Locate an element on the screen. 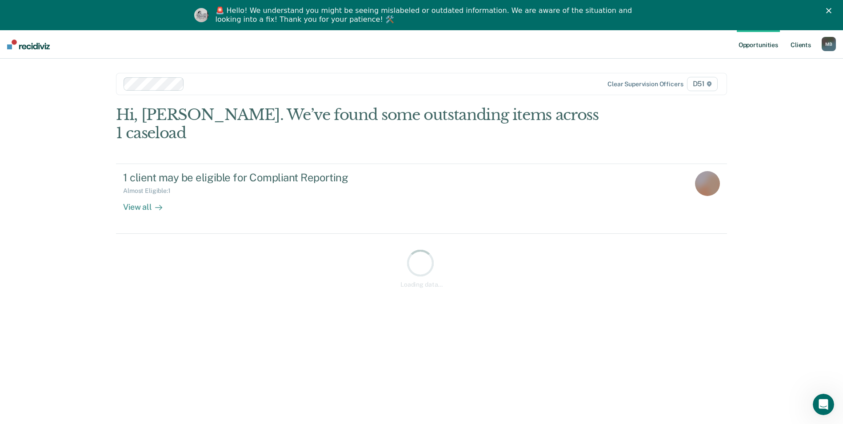 The width and height of the screenshot is (843, 424). span: D51 is located at coordinates (702, 84).